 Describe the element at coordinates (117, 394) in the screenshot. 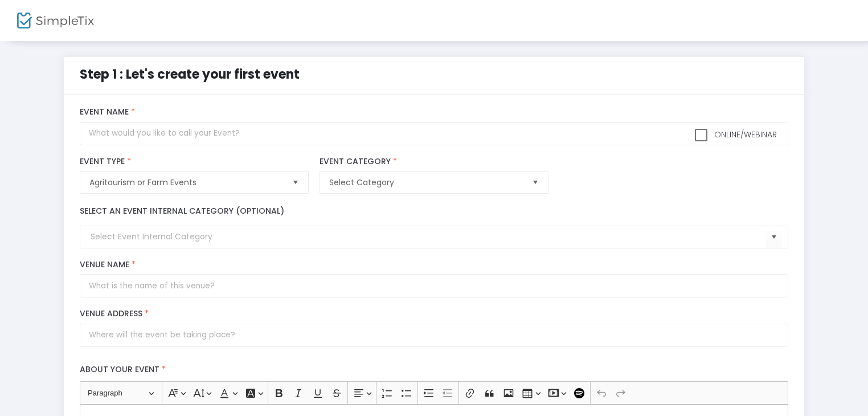

I see `span: Paragraph` at that location.